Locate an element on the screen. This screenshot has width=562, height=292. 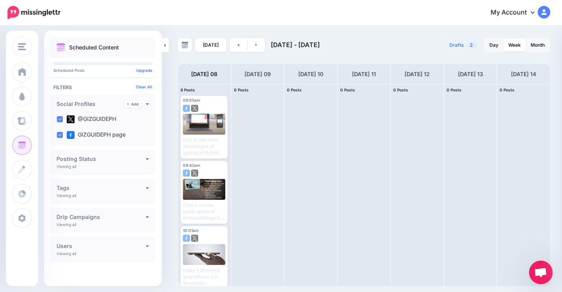
img: Missinglettr is located at coordinates (34, 13).